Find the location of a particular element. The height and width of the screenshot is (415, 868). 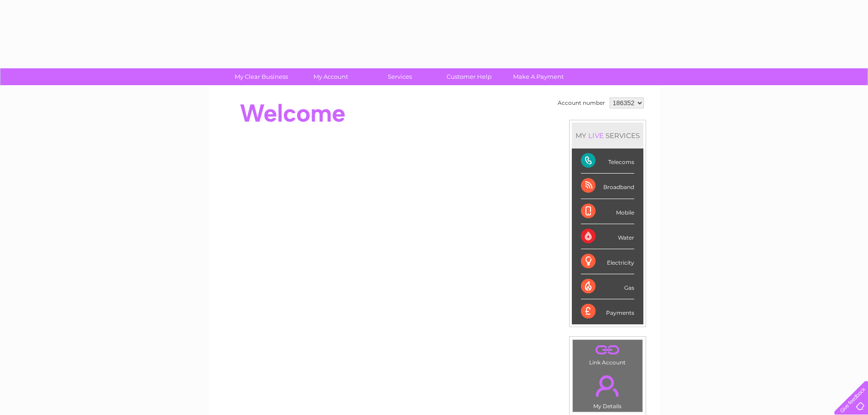

div: Electricity is located at coordinates (607, 261).